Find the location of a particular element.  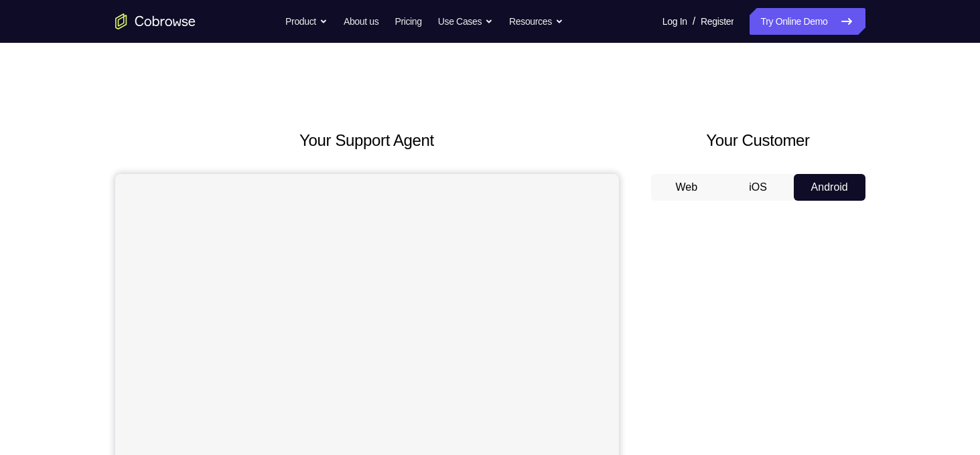

a: Try Online Demo is located at coordinates (807, 21).